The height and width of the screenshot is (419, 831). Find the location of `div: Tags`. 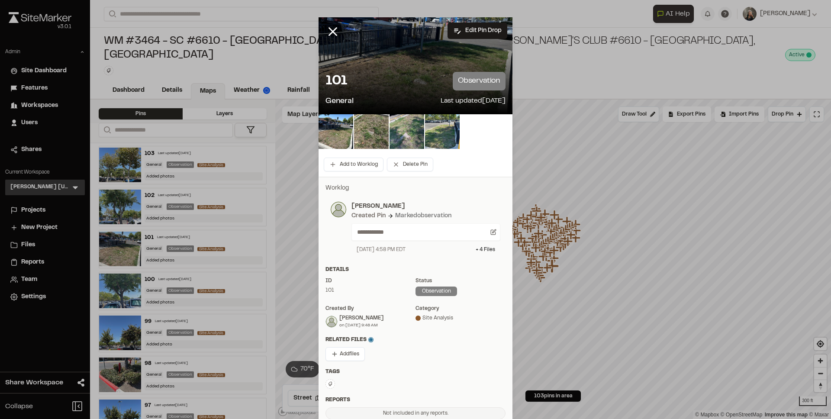

div: Tags is located at coordinates (416, 372).